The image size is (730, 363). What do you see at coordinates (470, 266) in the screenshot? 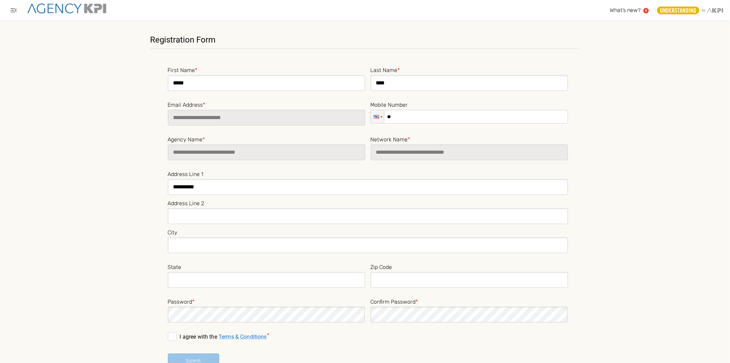
I see `label: Zip Code` at bounding box center [470, 266].